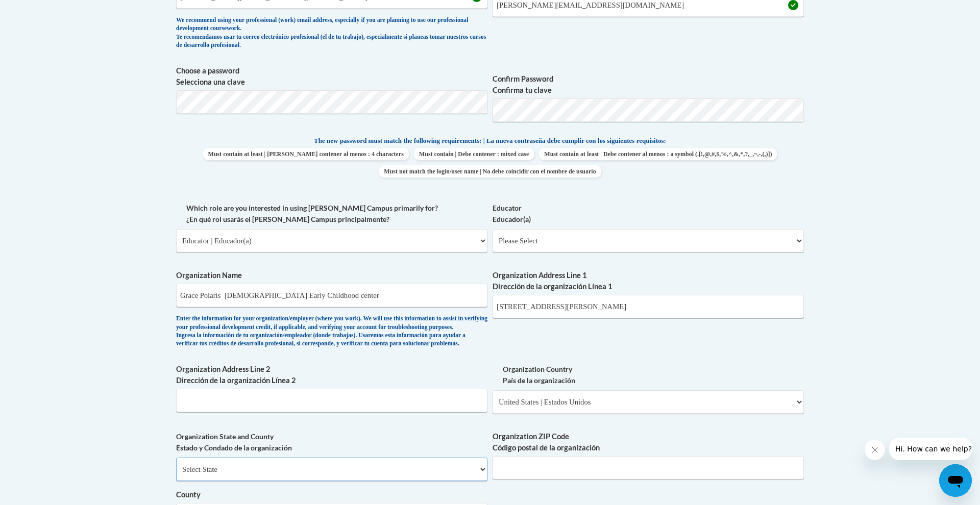 The height and width of the screenshot is (505, 980). Describe the element at coordinates (648, 442) in the screenshot. I see `label: Organization ZIP Code Código postal de la organización` at that location.